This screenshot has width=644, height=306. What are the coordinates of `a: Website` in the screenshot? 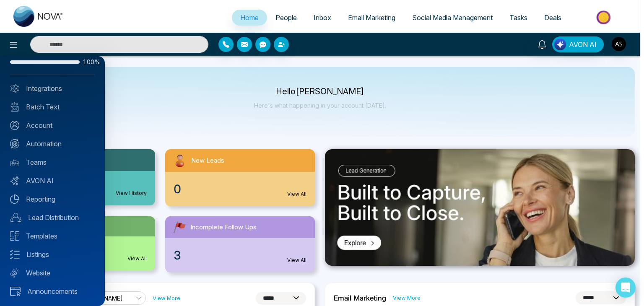 It's located at (53, 273).